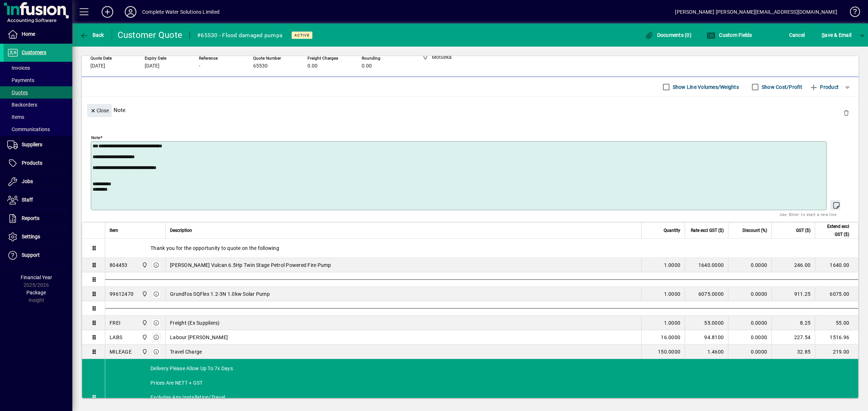  What do you see at coordinates (27, 200) in the screenshot?
I see `span: Staff` at bounding box center [27, 200].